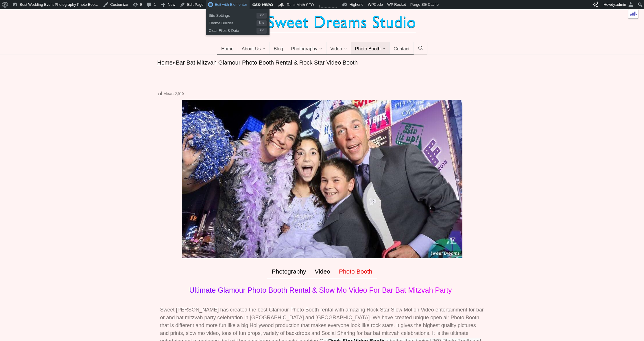 The width and height of the screenshot is (644, 341). Describe the element at coordinates (322, 63) in the screenshot. I see `nav: breadcrumbs` at that location.